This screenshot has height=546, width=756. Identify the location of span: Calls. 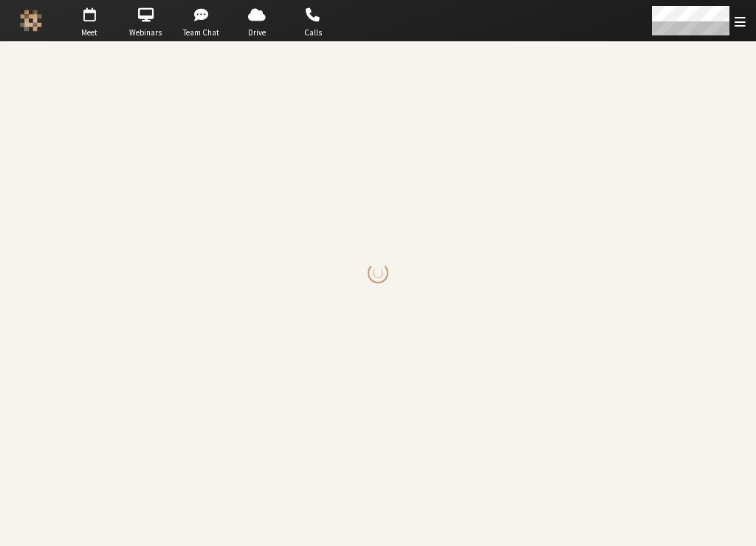
(313, 32).